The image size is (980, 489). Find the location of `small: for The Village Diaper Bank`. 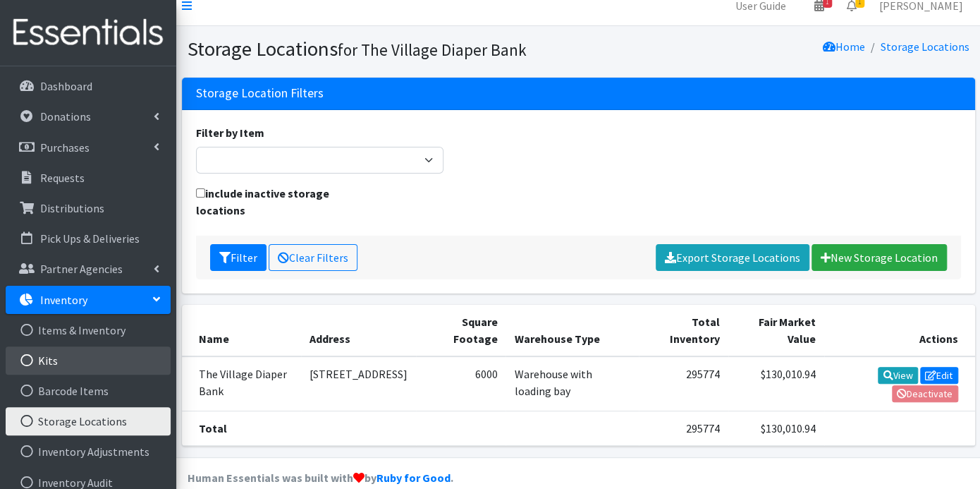

small: for The Village Diaper Bank is located at coordinates (432, 49).